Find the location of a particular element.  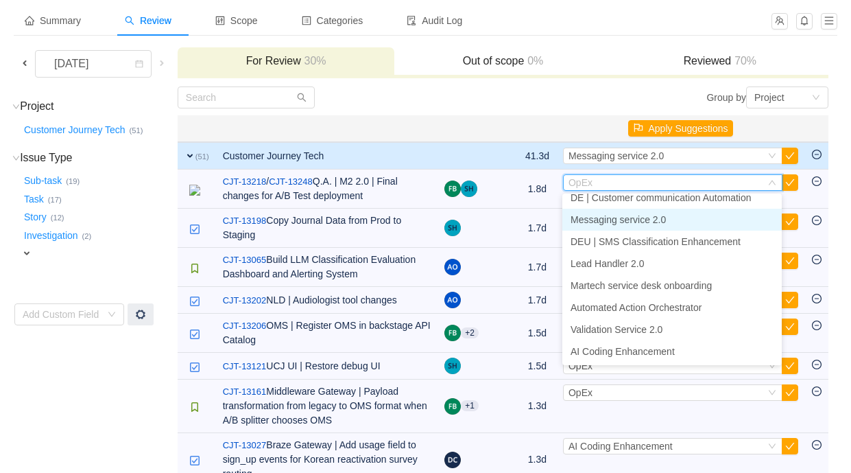

a: CJT-13198 is located at coordinates (245, 221).